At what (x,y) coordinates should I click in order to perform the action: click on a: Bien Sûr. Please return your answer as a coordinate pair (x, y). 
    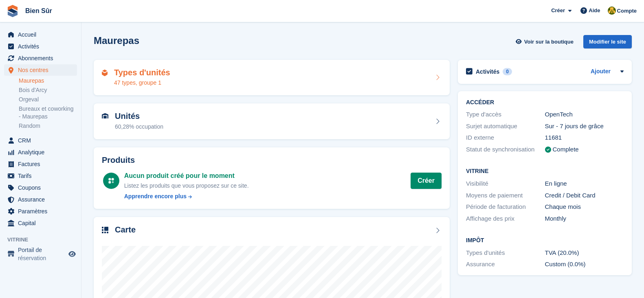
    Looking at the image, I should click on (39, 11).